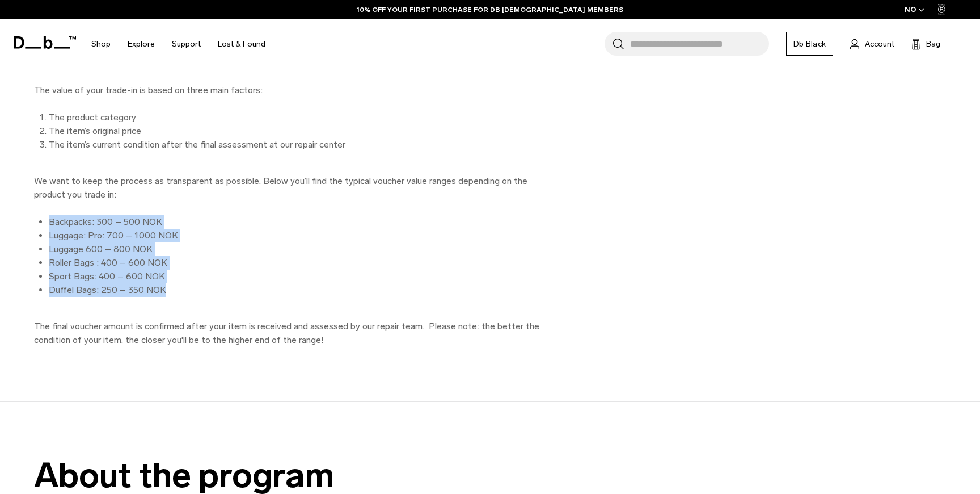 Image resolution: width=980 pixels, height=494 pixels. Describe the element at coordinates (297, 249) in the screenshot. I see `li: Luggage 600 – 800 NOK` at that location.